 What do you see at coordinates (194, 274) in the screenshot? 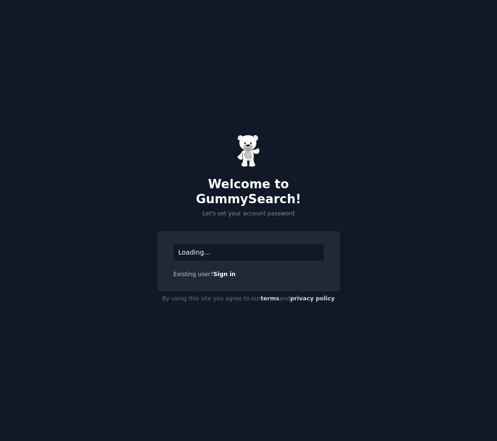
I see `span: Existing user?` at bounding box center [194, 274].